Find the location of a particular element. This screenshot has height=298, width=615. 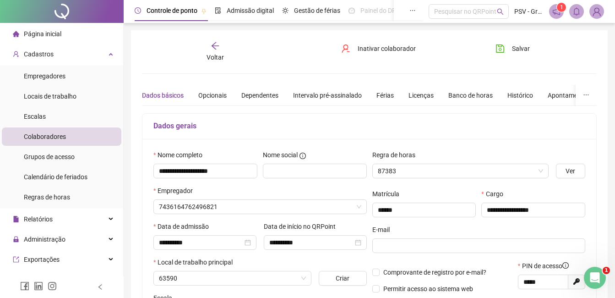

span: Grupos de acesso is located at coordinates (49, 157).